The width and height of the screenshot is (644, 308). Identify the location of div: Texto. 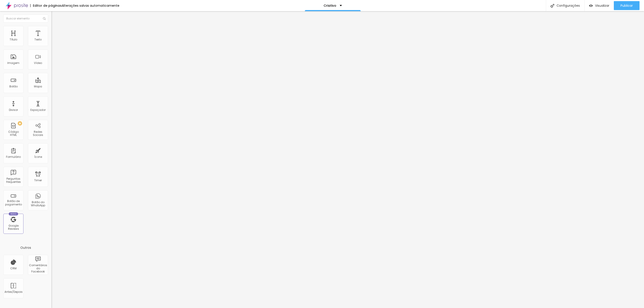
(38, 40).